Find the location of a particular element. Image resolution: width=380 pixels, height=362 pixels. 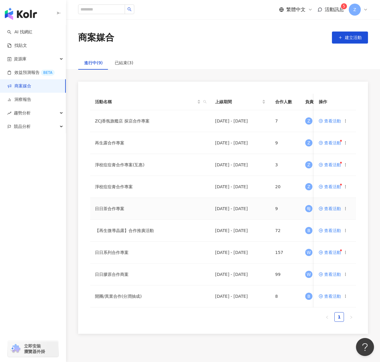

span: left is located at coordinates (327, 318).